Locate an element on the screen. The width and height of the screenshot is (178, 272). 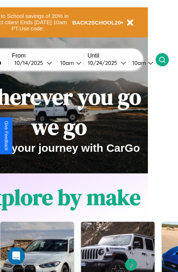
button: 10/14/2025 is located at coordinates (33, 63).